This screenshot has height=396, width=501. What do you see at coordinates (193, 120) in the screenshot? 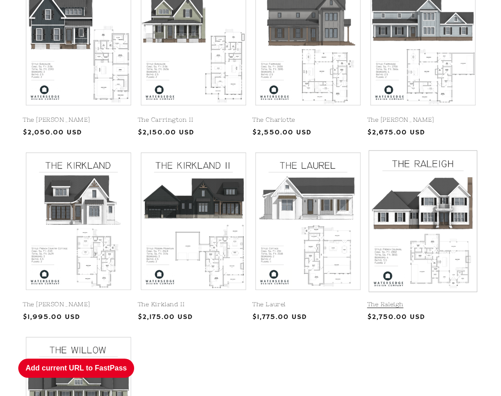
I see `a: The Carrington II` at bounding box center [193, 120].